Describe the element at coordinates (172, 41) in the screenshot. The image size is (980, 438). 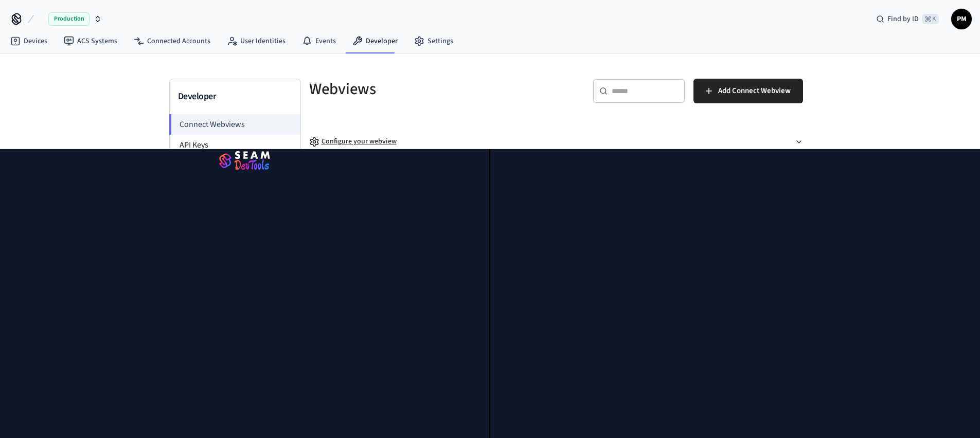
I see `a: Connected Accounts` at that location.